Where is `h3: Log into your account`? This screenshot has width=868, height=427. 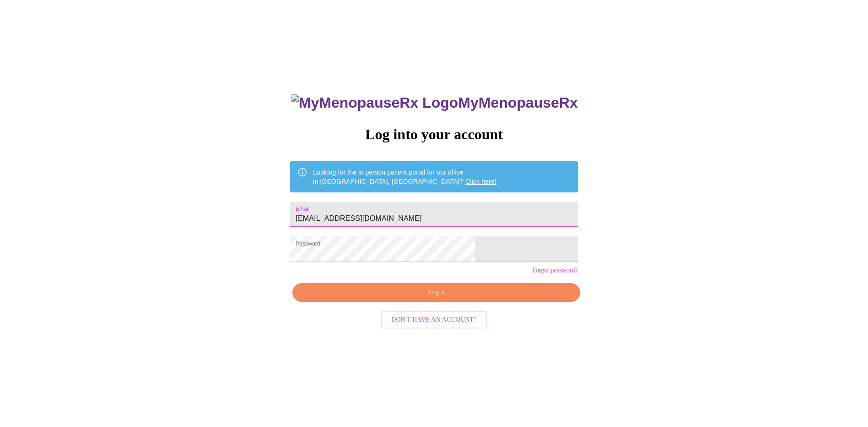
h3: Log into your account is located at coordinates (434, 134).